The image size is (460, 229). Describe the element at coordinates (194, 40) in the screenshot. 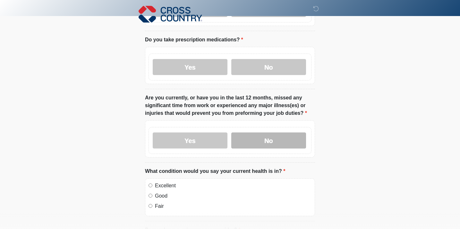

I see `label: Do you take prescription medications?` at that location.